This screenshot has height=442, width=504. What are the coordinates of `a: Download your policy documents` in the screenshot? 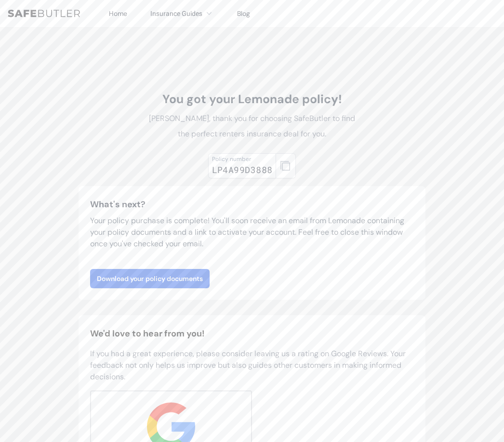 It's located at (150, 279).